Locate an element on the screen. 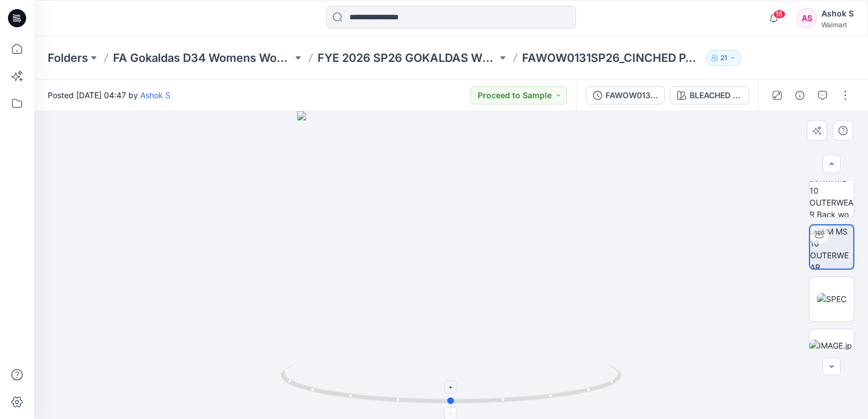 The height and width of the screenshot is (419, 868). div: AS is located at coordinates (806, 18).